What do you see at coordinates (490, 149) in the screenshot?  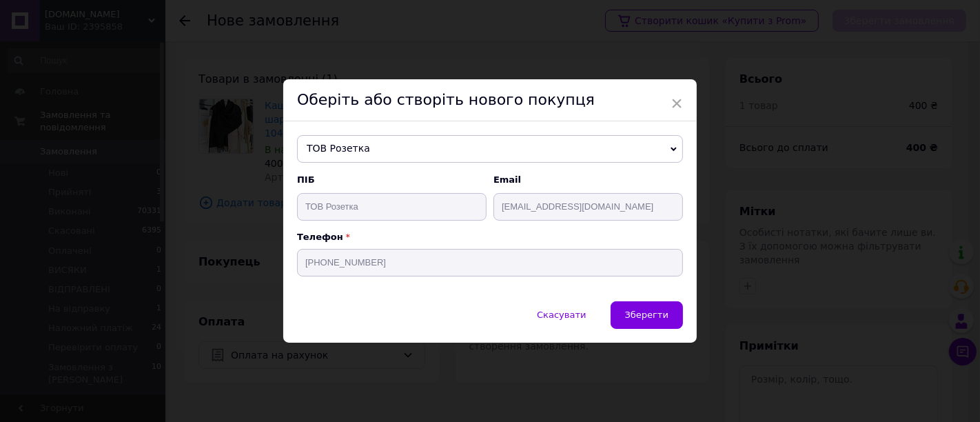 I see `span: ТОВ Розетка` at bounding box center [490, 149].